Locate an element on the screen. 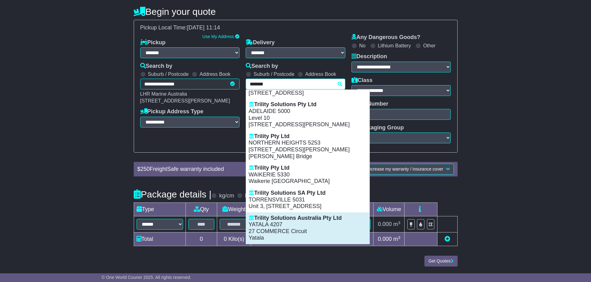 This screenshot has width=591, height=282. p: YATALA 4207 is located at coordinates (308, 225).